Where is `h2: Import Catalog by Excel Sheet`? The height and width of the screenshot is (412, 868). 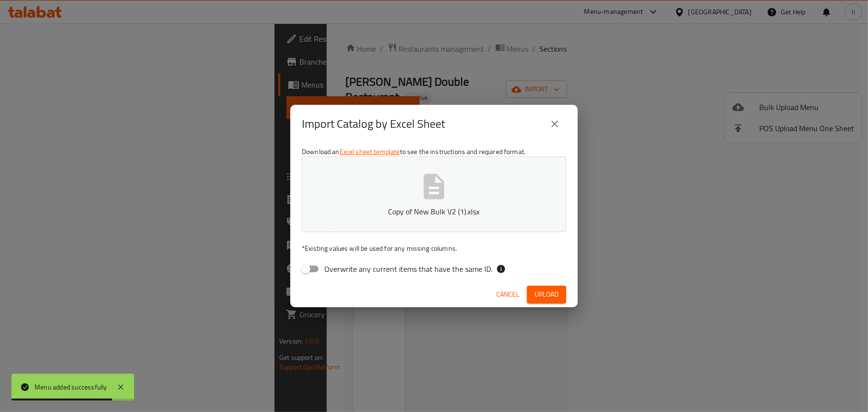 h2: Import Catalog by Excel Sheet is located at coordinates (373, 124).